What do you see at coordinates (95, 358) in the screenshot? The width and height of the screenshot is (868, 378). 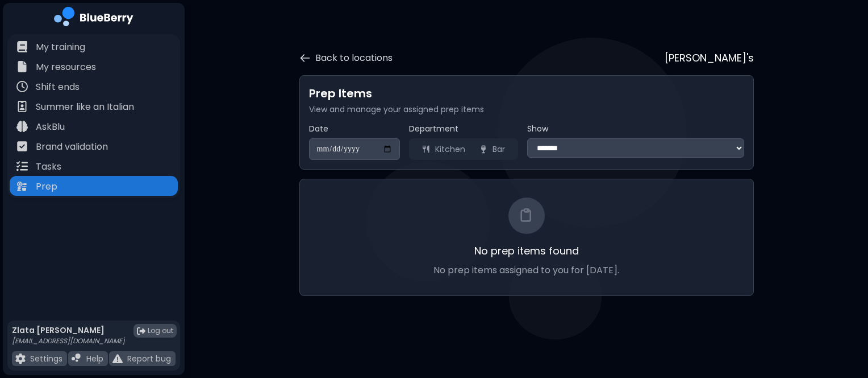 I see `p: Help` at bounding box center [95, 358].